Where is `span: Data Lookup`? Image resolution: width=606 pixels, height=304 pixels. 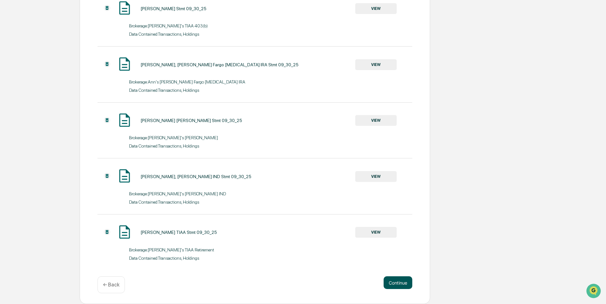 span: Data Lookup is located at coordinates (26, 96).